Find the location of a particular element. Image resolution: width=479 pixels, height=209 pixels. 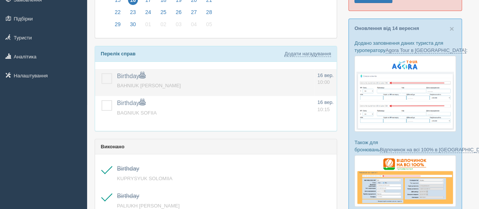

a: 03 is located at coordinates (179, 26).